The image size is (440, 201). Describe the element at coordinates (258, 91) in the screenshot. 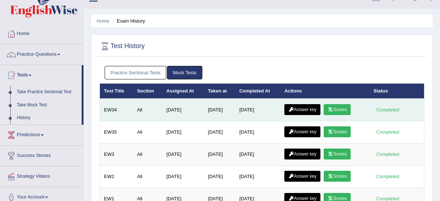

I see `th: Completed At` at that location.